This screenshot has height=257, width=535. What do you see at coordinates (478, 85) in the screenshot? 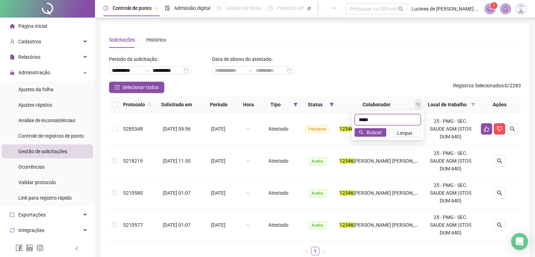
I see `span: Registros Selecionados` at bounding box center [478, 85].